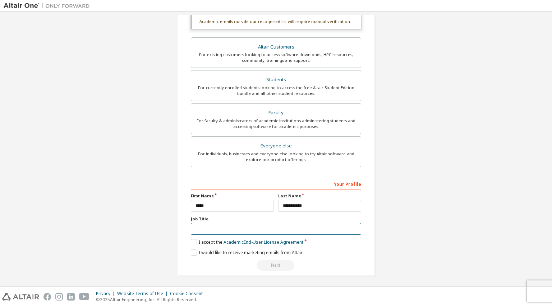 The image size is (552, 307). I want to click on label: Last Name, so click(319, 196).